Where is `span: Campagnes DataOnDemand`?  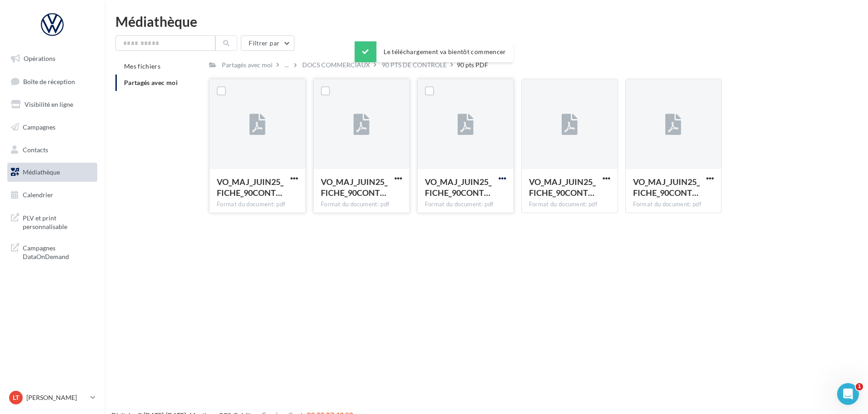
span: Campagnes DataOnDemand is located at coordinates (58, 251).